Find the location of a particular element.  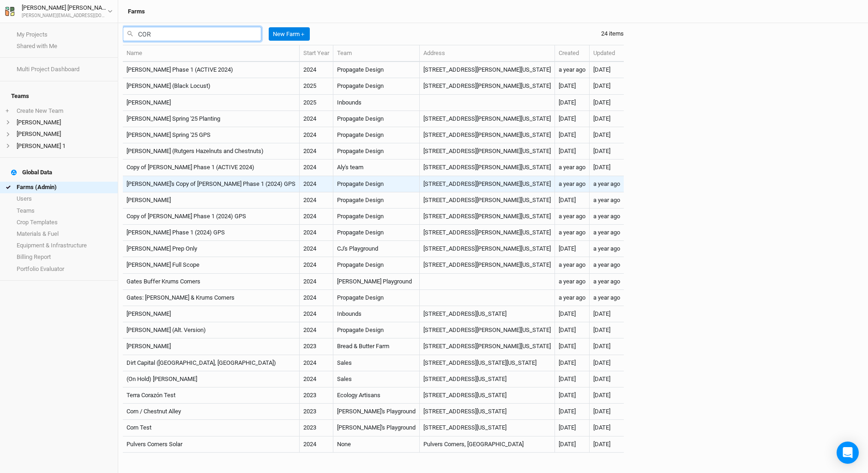

div: Open Intercom Messenger is located at coordinates (848, 452).